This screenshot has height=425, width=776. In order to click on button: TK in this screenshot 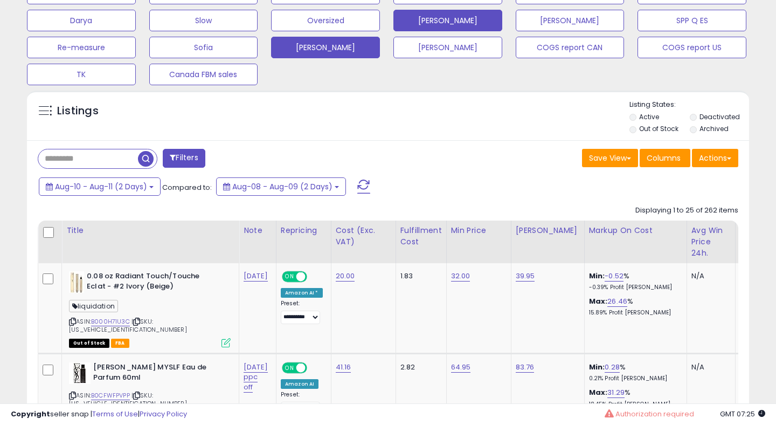, I will do `click(81, 74)`.